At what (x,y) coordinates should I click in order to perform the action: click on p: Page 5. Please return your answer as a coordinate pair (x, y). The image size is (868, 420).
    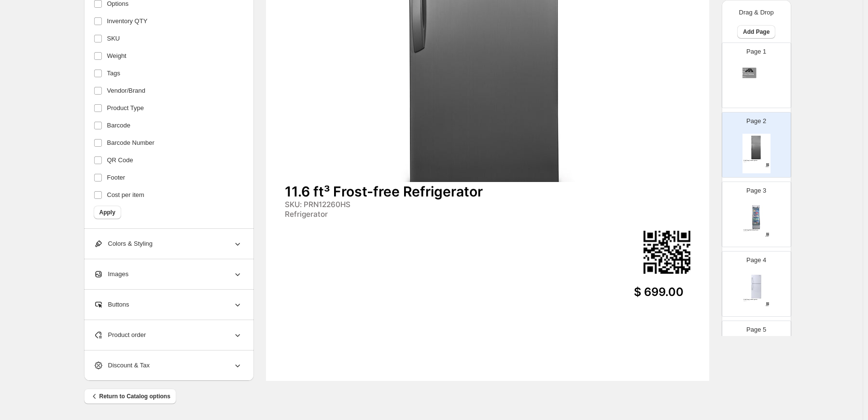
    Looking at the image, I should click on (756, 330).